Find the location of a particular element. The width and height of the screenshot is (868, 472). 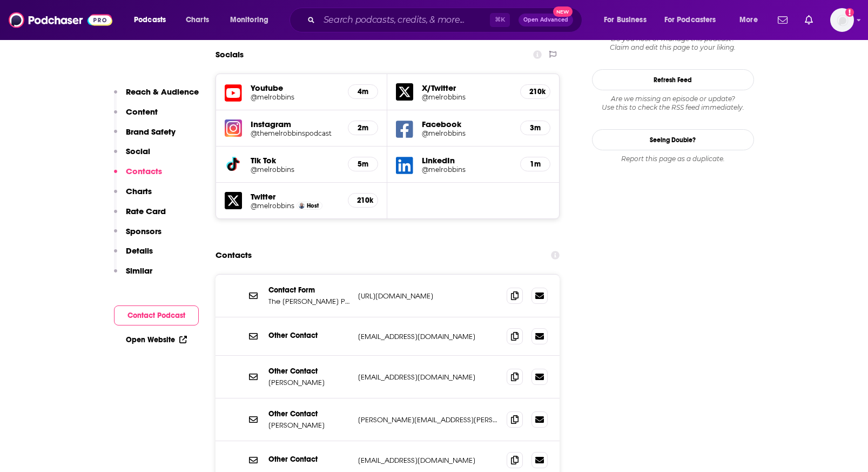

span: Monitoring is located at coordinates (249, 20).